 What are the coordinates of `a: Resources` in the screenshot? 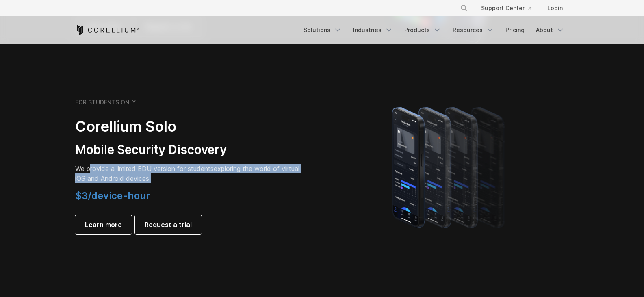 It's located at (474, 30).